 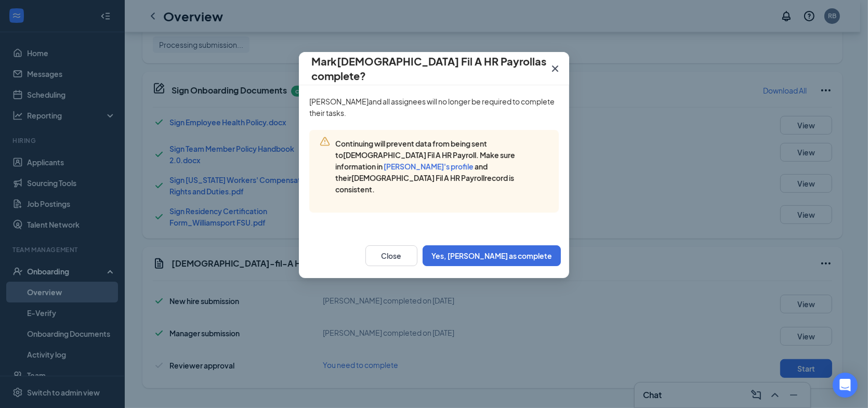 What do you see at coordinates (555, 69) in the screenshot?
I see `svg: Cross` at bounding box center [555, 69].